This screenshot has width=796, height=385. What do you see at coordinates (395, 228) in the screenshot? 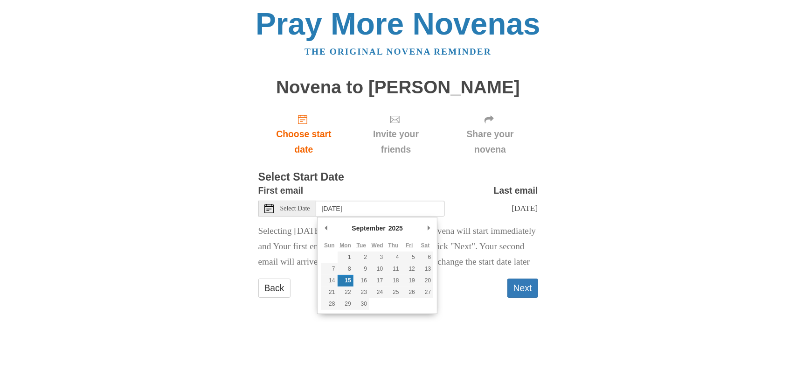
I see `div: 2025` at bounding box center [395, 228].